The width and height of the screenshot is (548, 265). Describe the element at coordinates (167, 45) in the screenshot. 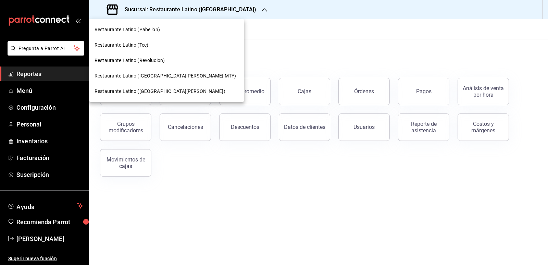

I see `div: Restaurante Latino (Tec)` at that location.